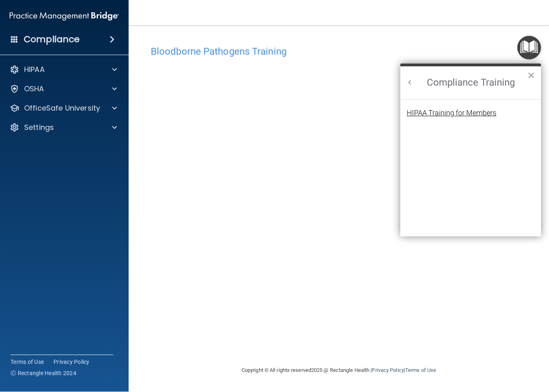 This screenshot has height=392, width=549. I want to click on button: Back to Resource Center Home, so click(410, 83).